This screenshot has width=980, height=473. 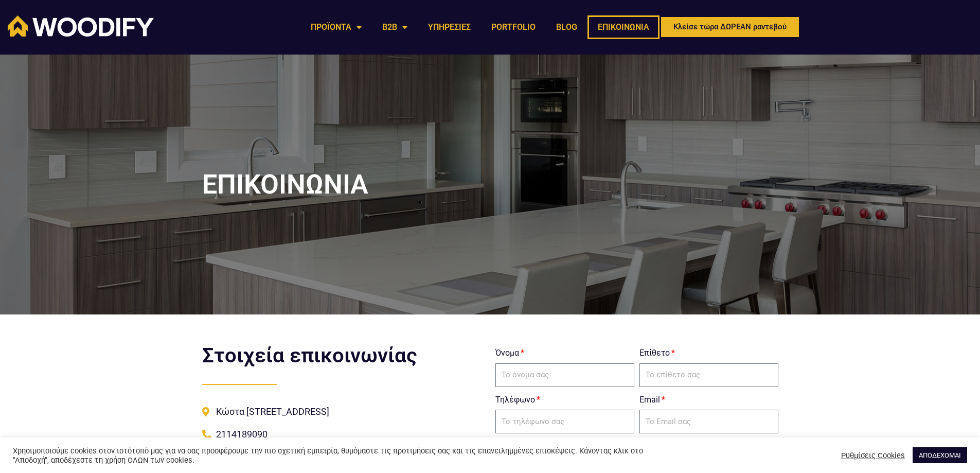 I want to click on a: ΑΠΟΔΕΧΟΜΑΙ, so click(x=940, y=455).